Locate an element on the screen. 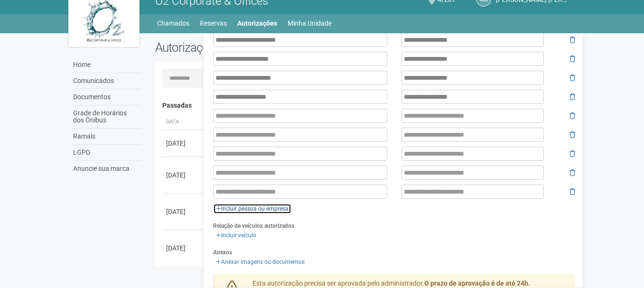 The height and width of the screenshot is (288, 644). a: Anexar imagens ou documentos is located at coordinates (260, 262).